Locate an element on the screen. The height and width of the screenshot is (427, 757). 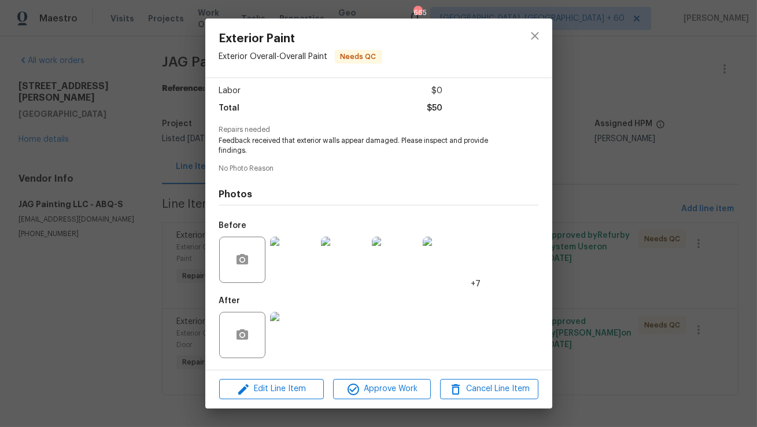
h4: Photos is located at coordinates (379, 194).